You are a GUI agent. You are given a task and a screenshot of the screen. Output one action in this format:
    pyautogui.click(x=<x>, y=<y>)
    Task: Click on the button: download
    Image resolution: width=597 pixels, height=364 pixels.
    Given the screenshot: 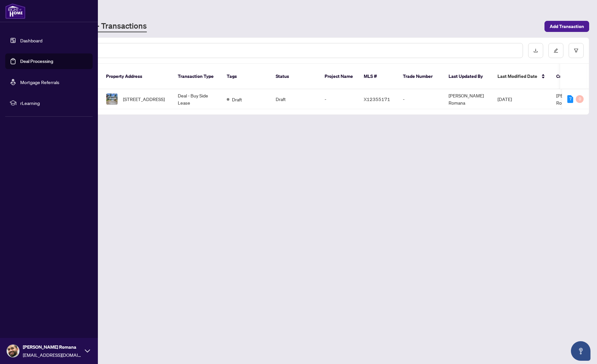 What is the action you would take?
    pyautogui.click(x=536, y=51)
    